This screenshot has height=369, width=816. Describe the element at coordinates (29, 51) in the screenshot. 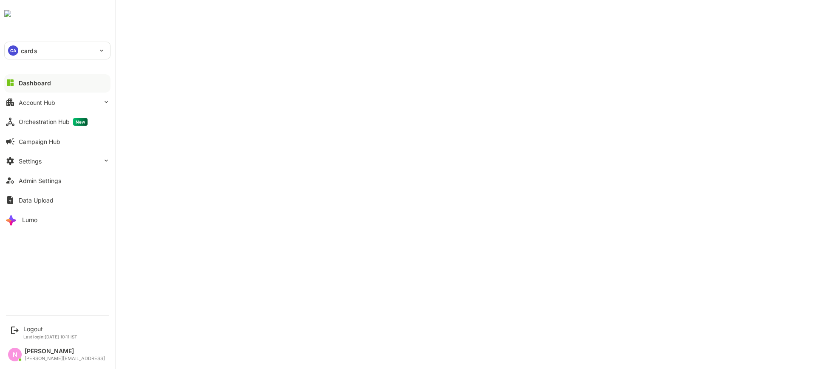

I see `p: cards` at that location.